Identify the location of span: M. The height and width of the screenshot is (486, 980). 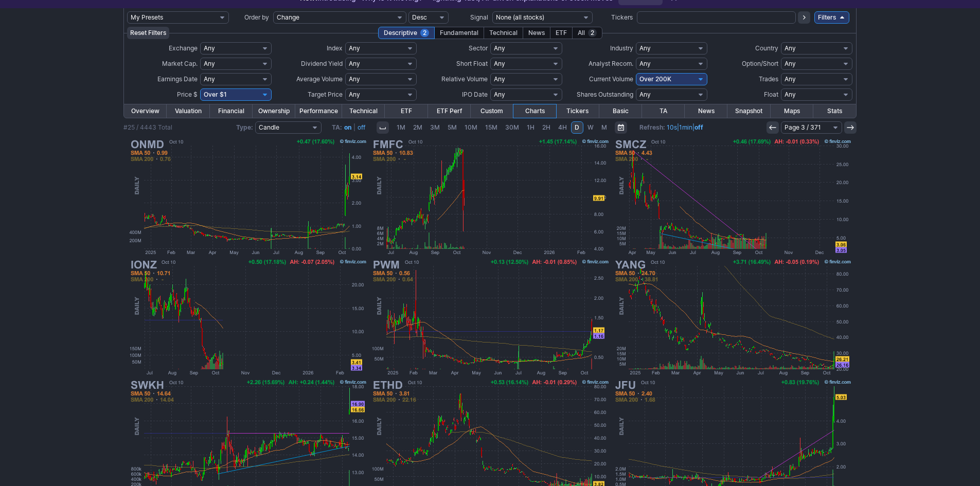
(604, 127).